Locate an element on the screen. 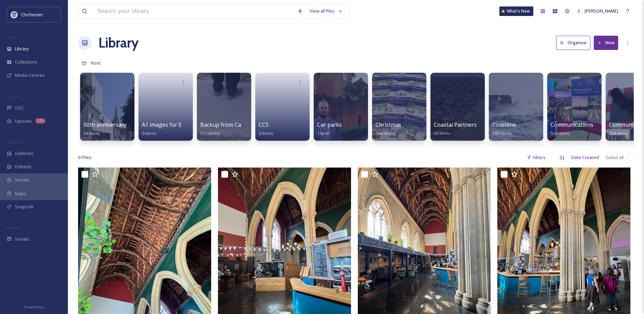  span: Privacy Policy is located at coordinates (34, 307).